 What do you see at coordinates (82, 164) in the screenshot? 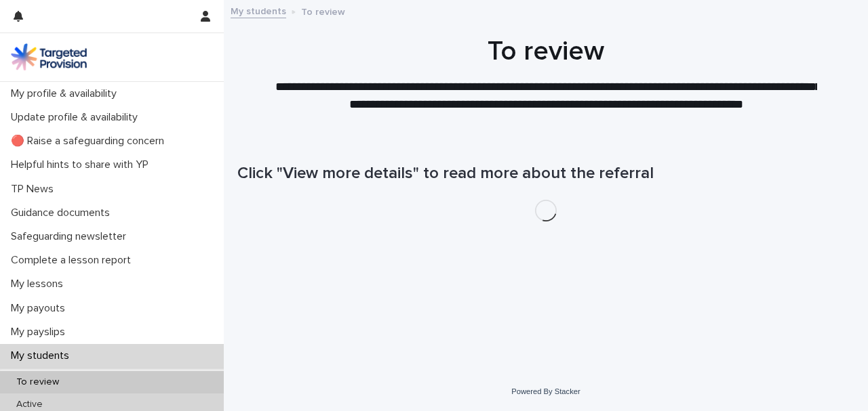
I see `p: Helpful hints to share with YP` at bounding box center [82, 164].